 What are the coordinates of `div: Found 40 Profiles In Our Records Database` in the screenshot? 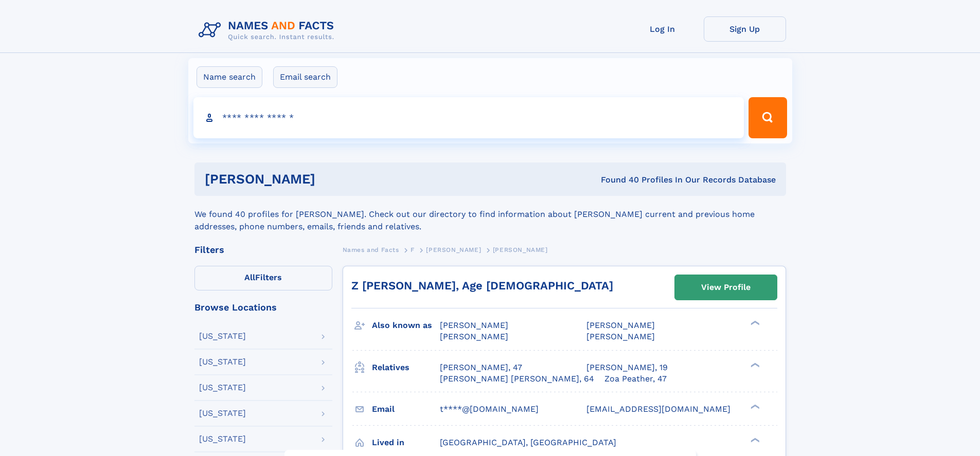 It's located at (617, 180).